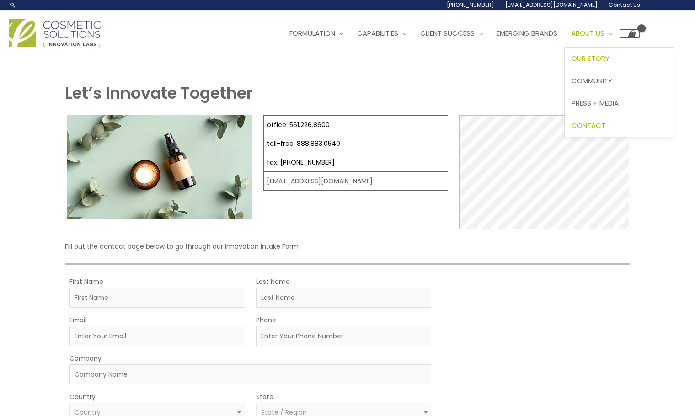 The image size is (695, 416). What do you see at coordinates (344, 336) in the screenshot?
I see `input: Enter Your Phone Number` at bounding box center [344, 336].